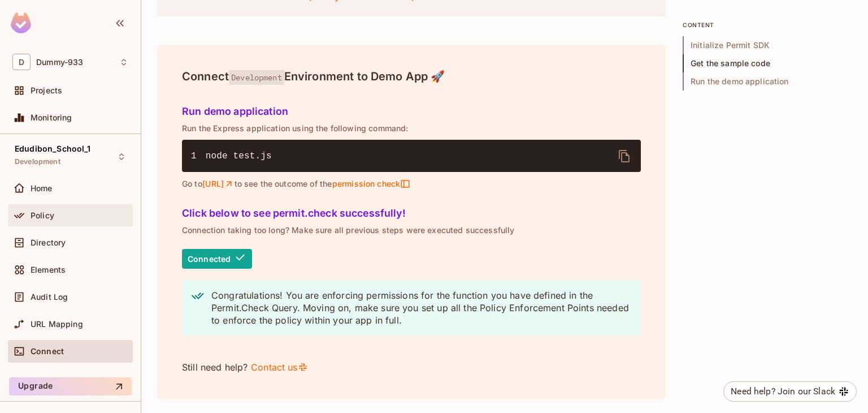 This screenshot has height=413, width=868. Describe the element at coordinates (782, 392) in the screenshot. I see `div: Need help? Join our Slack` at that location.